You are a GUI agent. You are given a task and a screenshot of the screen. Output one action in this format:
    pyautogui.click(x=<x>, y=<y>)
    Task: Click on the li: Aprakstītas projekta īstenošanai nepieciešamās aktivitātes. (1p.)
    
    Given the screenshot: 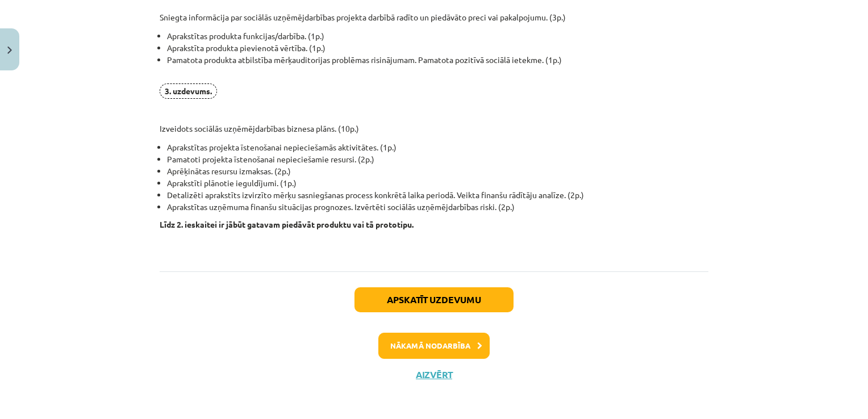 What is the action you would take?
    pyautogui.click(x=437, y=147)
    